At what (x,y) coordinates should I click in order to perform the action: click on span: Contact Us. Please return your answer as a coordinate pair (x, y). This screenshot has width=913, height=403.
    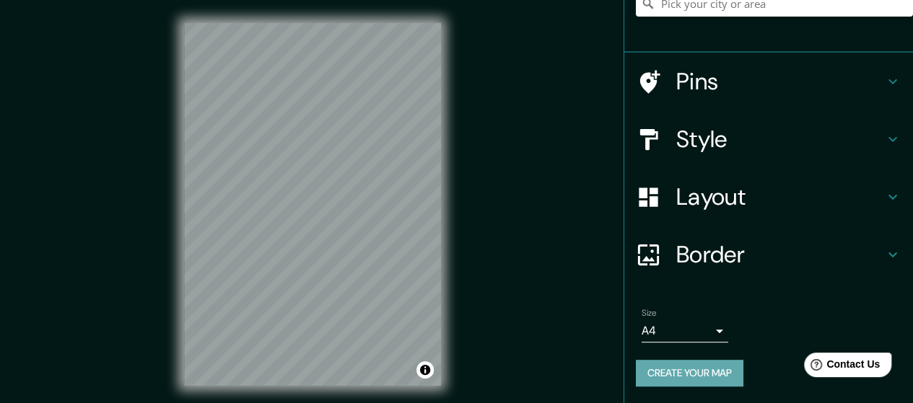
    Looking at the image, I should click on (69, 17).